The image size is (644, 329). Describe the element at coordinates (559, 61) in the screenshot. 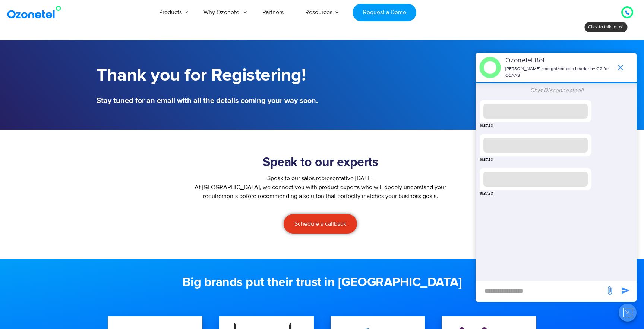

I see `p: Ozonetel Bot` at that location.